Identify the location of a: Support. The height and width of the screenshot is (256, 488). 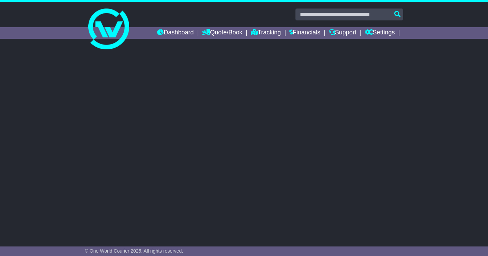
(343, 33).